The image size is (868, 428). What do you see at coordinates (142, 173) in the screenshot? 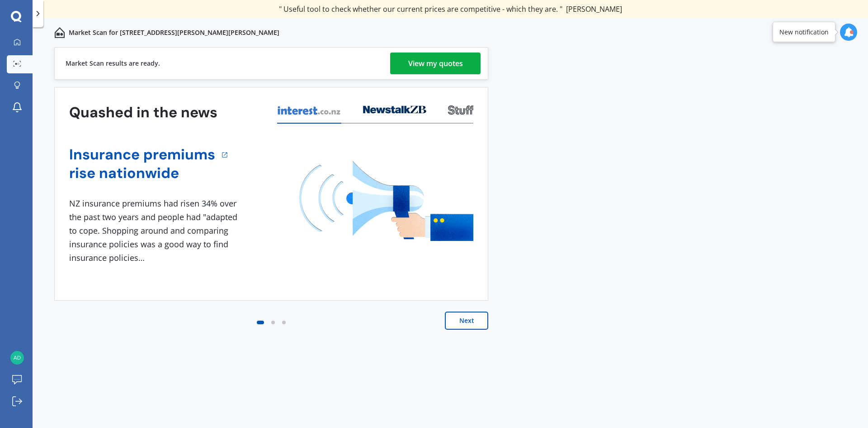
I see `h4: rise nationwide` at bounding box center [142, 173].